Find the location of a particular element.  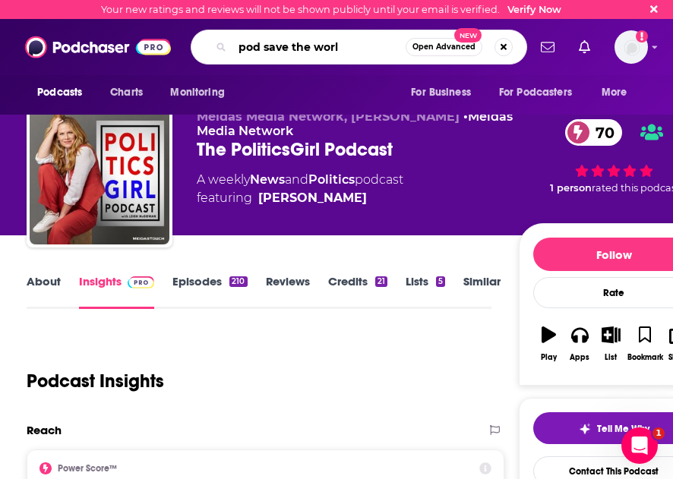

a: Credits21 is located at coordinates (358, 292).